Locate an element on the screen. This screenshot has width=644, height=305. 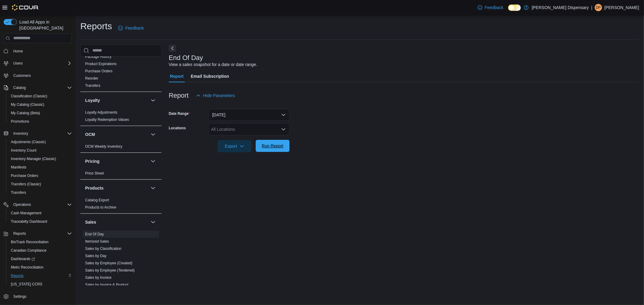
span: Export is located at coordinates (235, 147).